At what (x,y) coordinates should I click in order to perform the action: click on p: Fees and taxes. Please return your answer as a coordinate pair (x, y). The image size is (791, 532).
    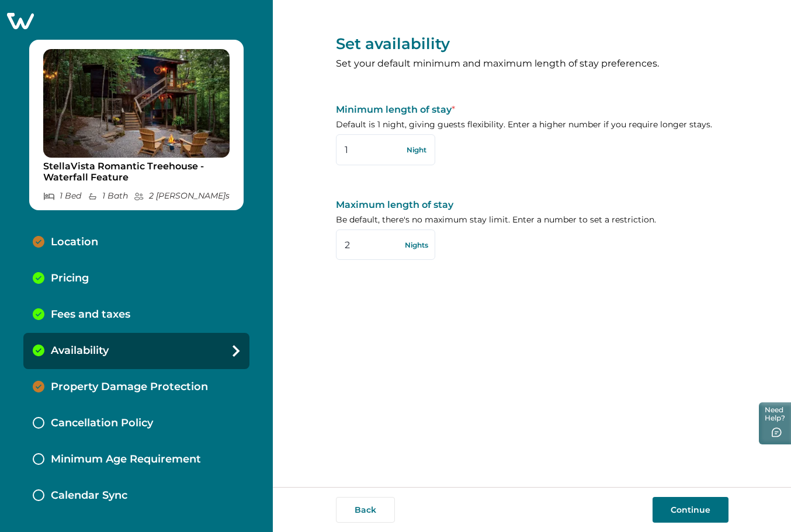
    Looking at the image, I should click on (91, 315).